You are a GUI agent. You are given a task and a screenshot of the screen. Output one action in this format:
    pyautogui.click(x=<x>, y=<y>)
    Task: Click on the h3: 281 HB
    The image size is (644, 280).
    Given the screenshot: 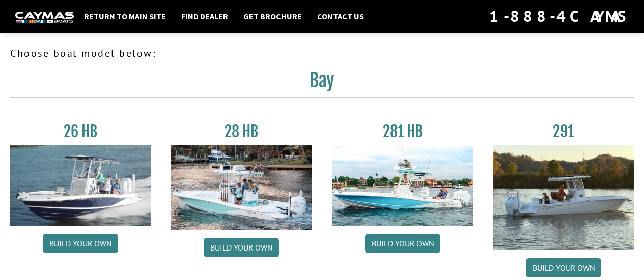 What is the action you would take?
    pyautogui.click(x=403, y=131)
    